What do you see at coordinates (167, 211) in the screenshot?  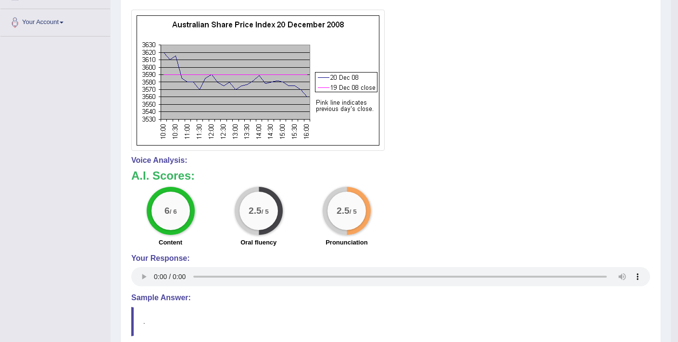 I see `big: 6` at bounding box center [167, 211].